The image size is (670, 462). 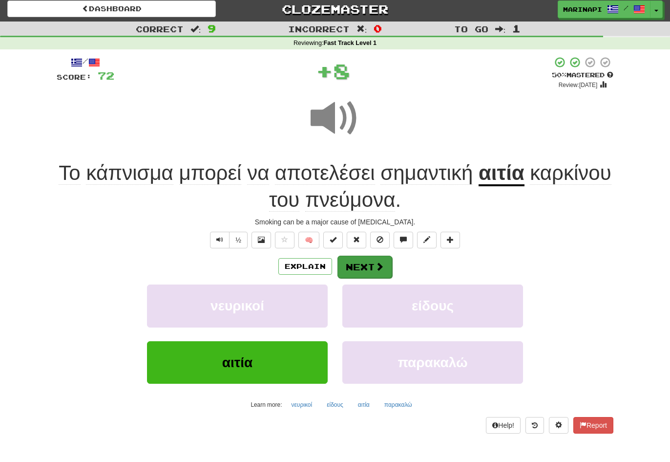 What do you see at coordinates (220, 240) in the screenshot?
I see `button: Play sentence audio (ctl+space)` at bounding box center [220, 240].